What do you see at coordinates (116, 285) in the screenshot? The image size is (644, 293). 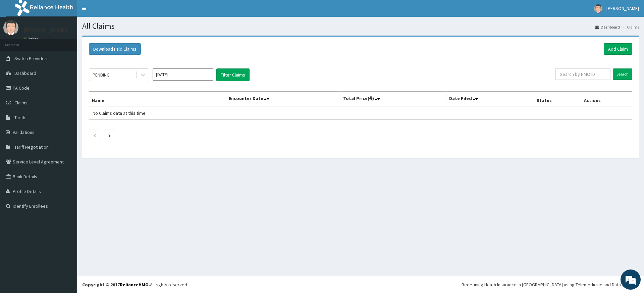 I see `strong: Copyright © 2017 .` at bounding box center [116, 285].